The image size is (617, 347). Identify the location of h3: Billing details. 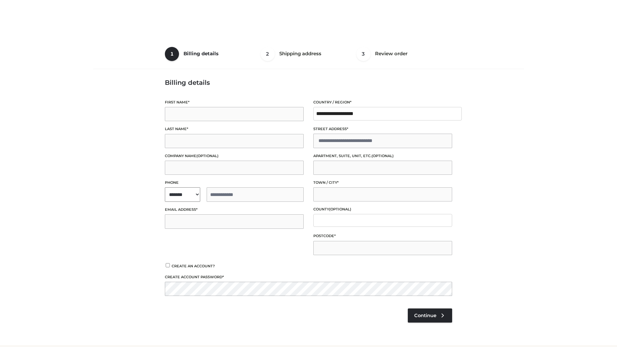
(309, 83).